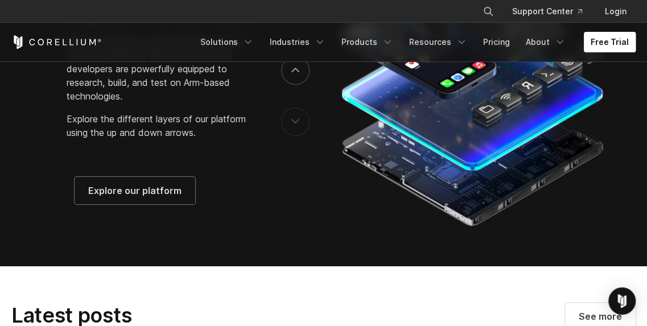 Image resolution: width=647 pixels, height=326 pixels. What do you see at coordinates (298, 42) in the screenshot?
I see `a: Industries` at bounding box center [298, 42].